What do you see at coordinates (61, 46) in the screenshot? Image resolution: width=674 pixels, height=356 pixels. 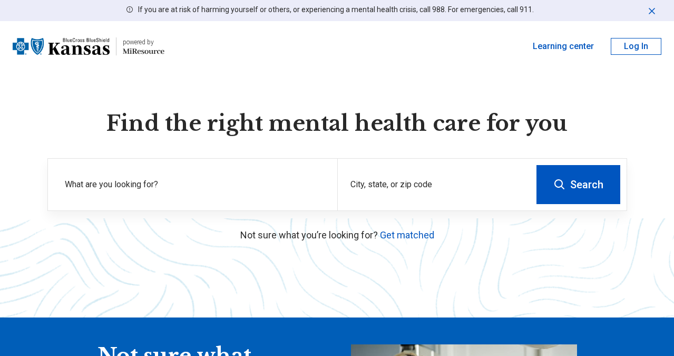 I see `img: Blue Cross Blue Shield Kansas` at bounding box center [61, 46].